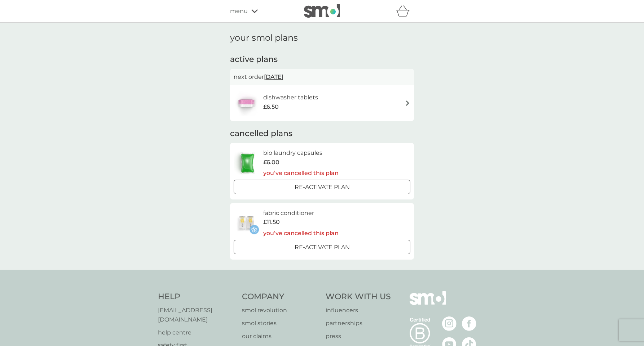  What do you see at coordinates (271, 222) in the screenshot?
I see `span: £11.50` at bounding box center [271, 222].